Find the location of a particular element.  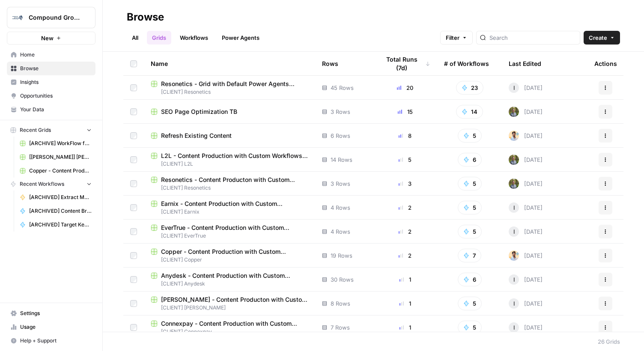

div: Name is located at coordinates (230, 63).